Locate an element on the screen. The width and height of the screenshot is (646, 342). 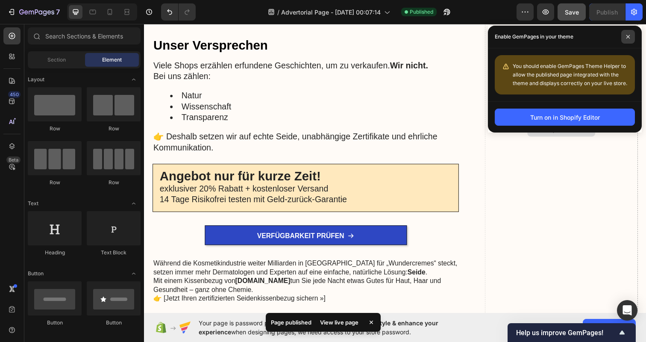
a: VERFÜGBARKEIT PRÜFEN is located at coordinates (165, 216).